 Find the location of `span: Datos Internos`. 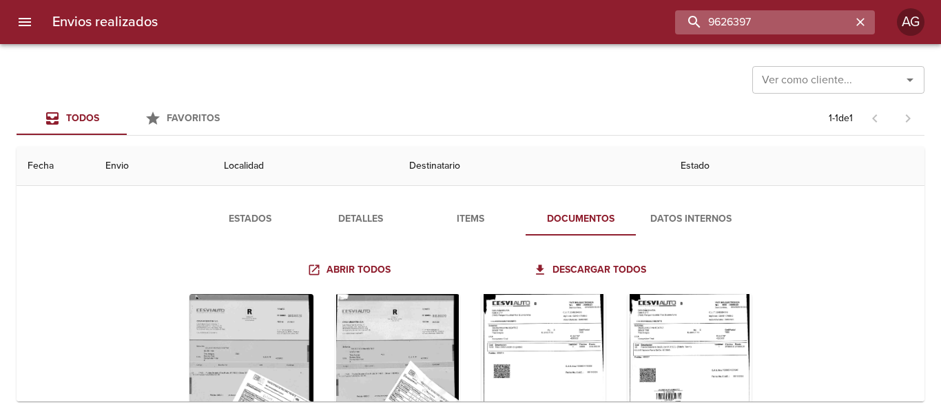

span: Datos Internos is located at coordinates (691, 219).